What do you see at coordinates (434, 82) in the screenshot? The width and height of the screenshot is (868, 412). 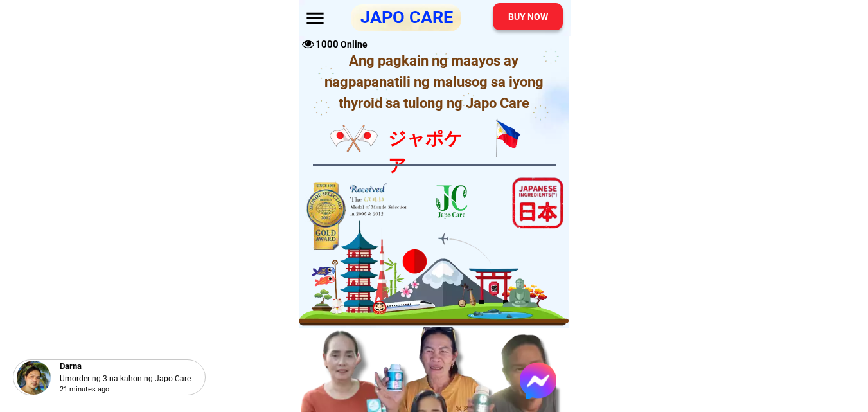 I see `p: Ang pagkain ng maayos ay nagpapanatili ng malusog sa iyong thyroid sa tulong ng Japo Care` at bounding box center [434, 82].